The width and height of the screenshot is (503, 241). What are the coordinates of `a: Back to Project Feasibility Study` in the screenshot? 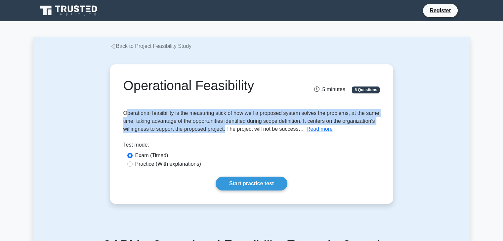 It's located at (151, 46).